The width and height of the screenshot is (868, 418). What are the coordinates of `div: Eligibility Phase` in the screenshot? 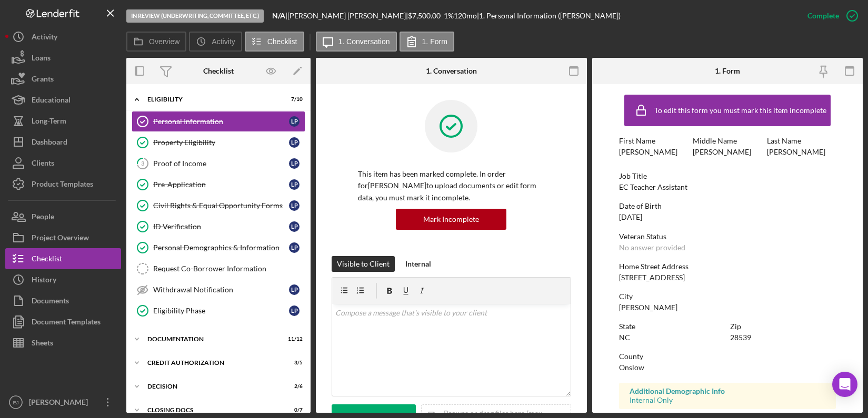 It's located at (221, 311).